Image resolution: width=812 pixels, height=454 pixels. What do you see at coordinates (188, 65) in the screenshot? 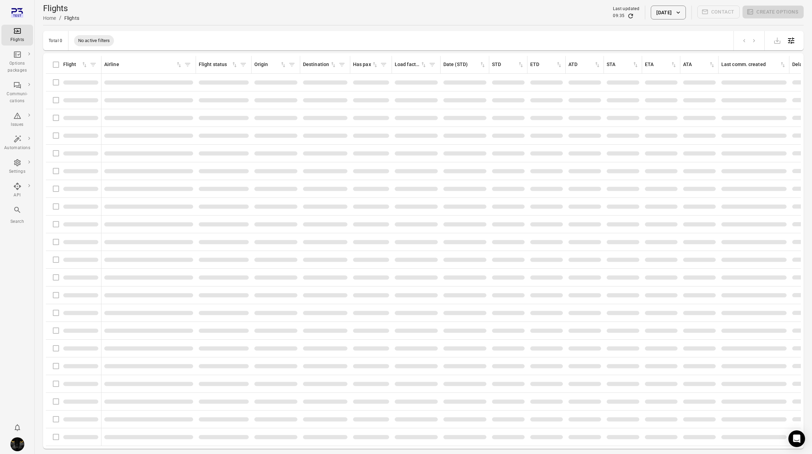
I see `span: Filter by airline` at bounding box center [188, 65].